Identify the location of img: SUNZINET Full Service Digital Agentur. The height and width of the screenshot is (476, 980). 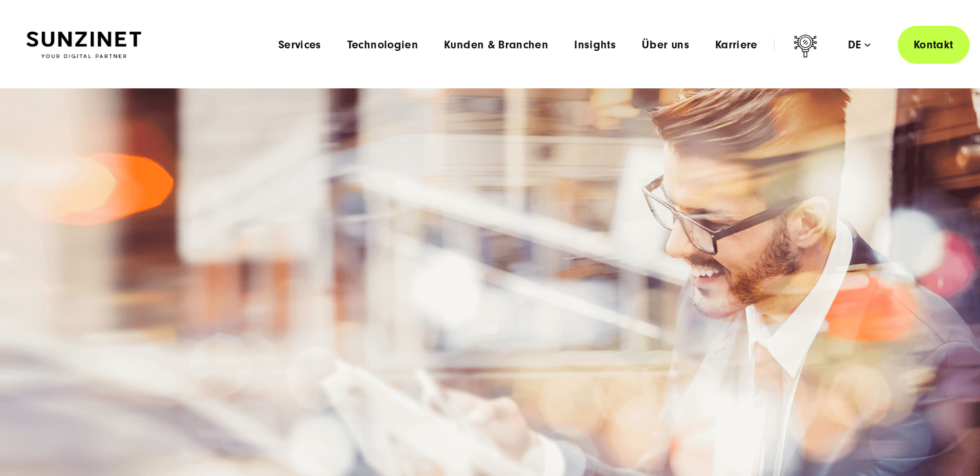
(84, 45).